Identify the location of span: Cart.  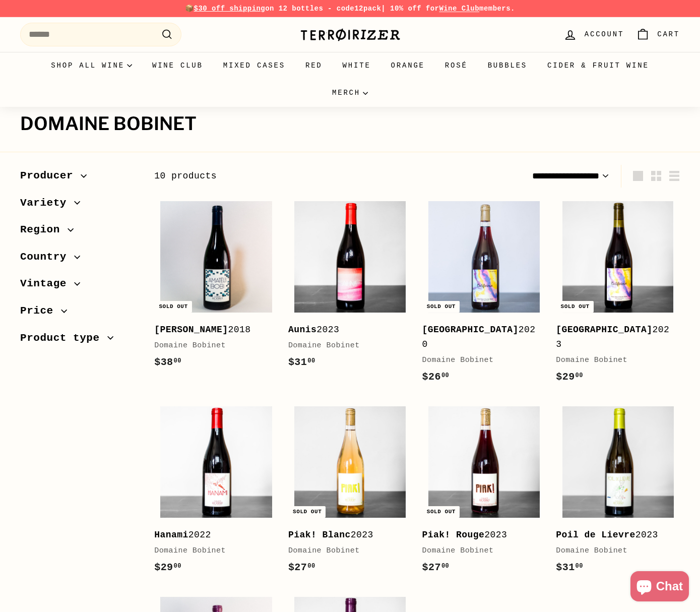
(668, 34).